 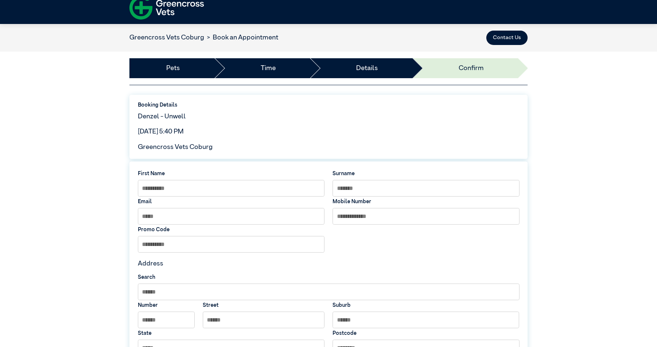 I want to click on label: Postcode, so click(x=426, y=334).